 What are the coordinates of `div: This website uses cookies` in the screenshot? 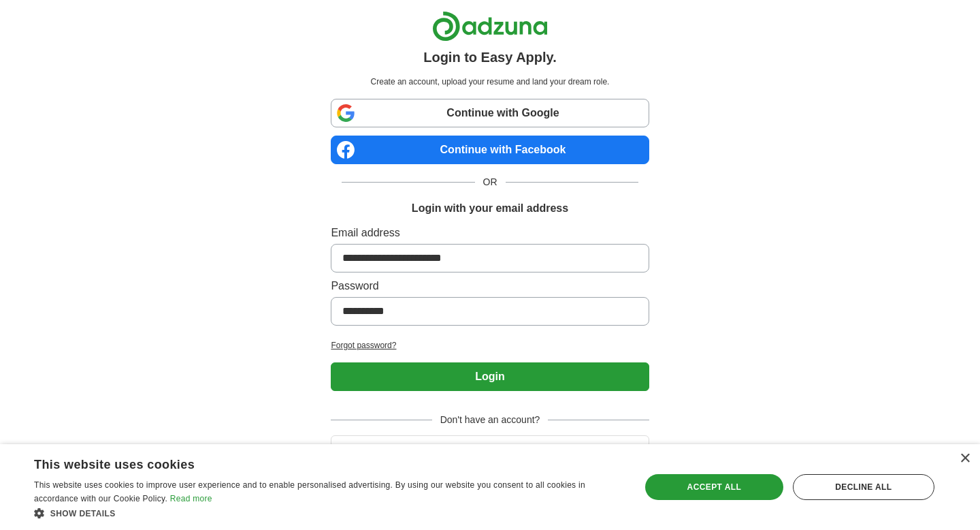 It's located at (311, 462).